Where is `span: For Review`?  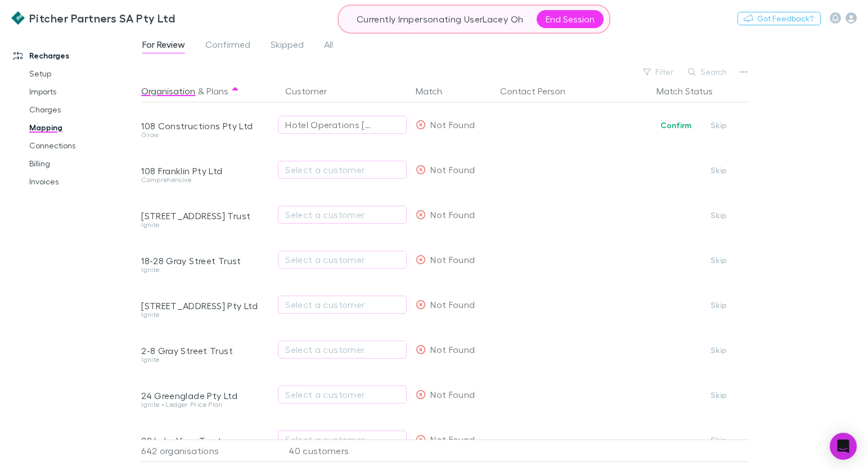 span: For Review is located at coordinates (164, 46).